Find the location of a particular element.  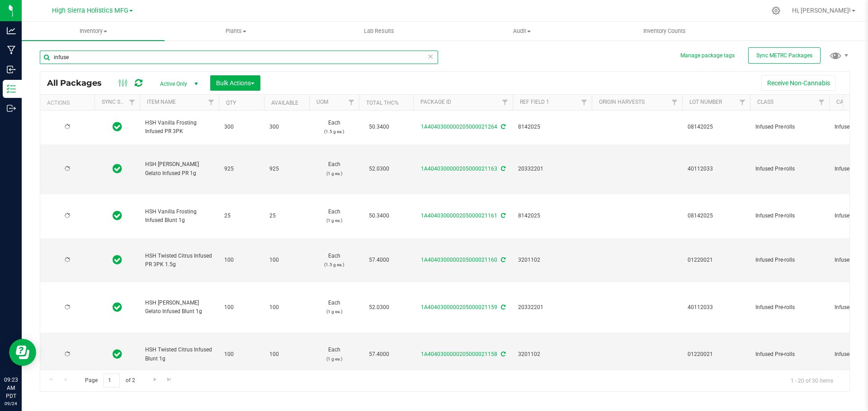

a: UOM is located at coordinates (323, 102).